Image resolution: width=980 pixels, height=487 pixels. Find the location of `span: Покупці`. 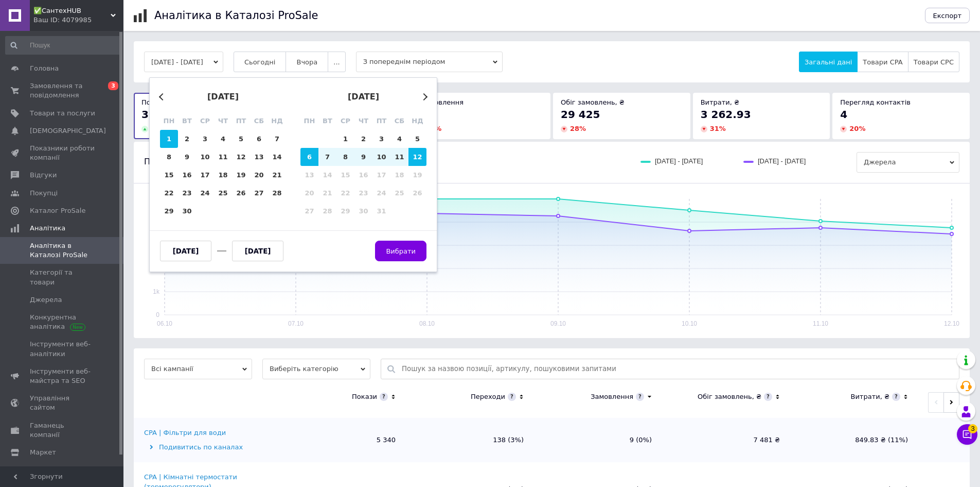

span: Покупці is located at coordinates (44, 193).